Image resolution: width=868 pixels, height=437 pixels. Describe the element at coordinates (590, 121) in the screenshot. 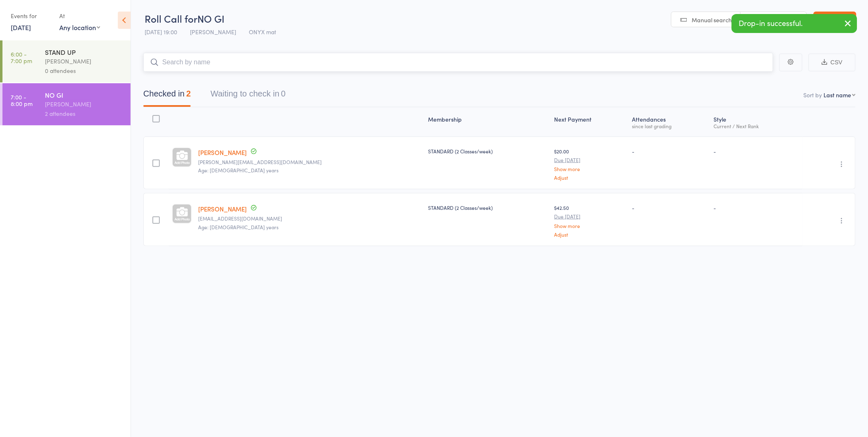

I see `div: Next Payment` at that location.